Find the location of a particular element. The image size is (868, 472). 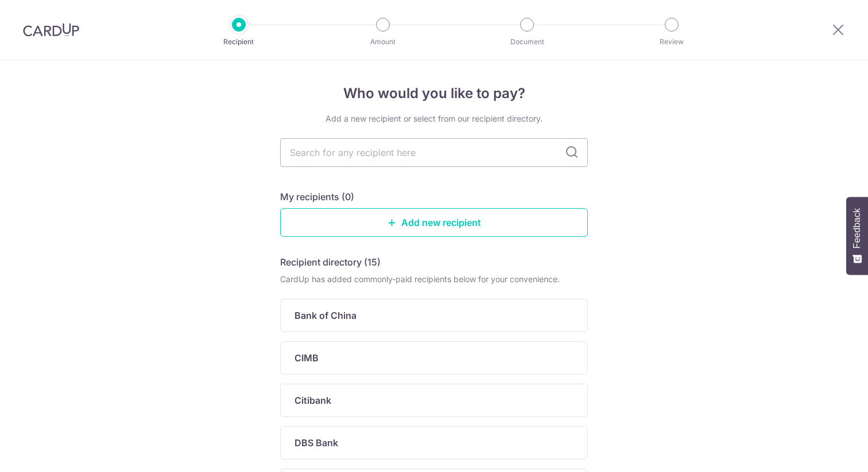

h4: Who would you like to pay? is located at coordinates (434, 93).